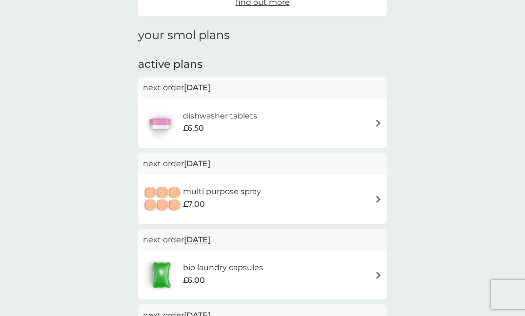 This screenshot has width=525, height=316. I want to click on h6: dishwasher tablets, so click(220, 116).